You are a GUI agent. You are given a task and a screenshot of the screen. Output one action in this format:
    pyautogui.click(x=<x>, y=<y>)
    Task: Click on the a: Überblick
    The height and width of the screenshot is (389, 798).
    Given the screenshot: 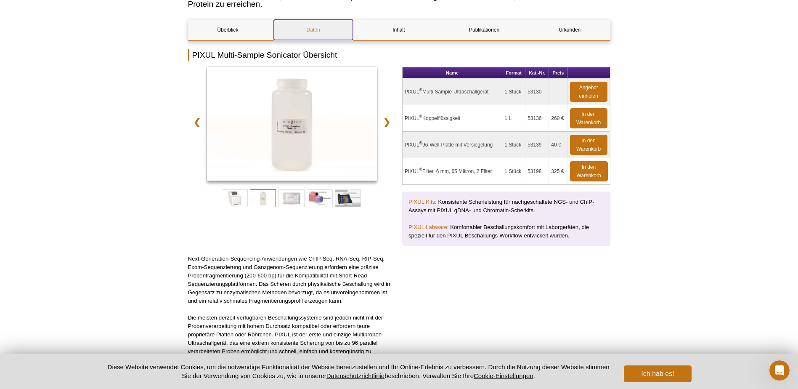 What is the action you would take?
    pyautogui.click(x=228, y=30)
    